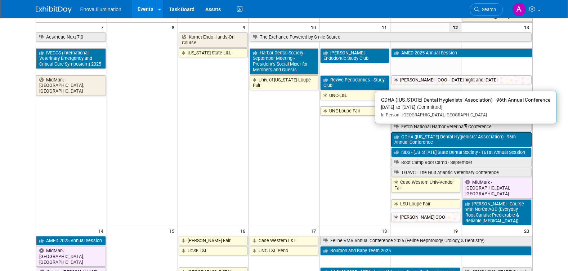 The width and height of the screenshot is (568, 271). I want to click on span: 17, so click(315, 231).